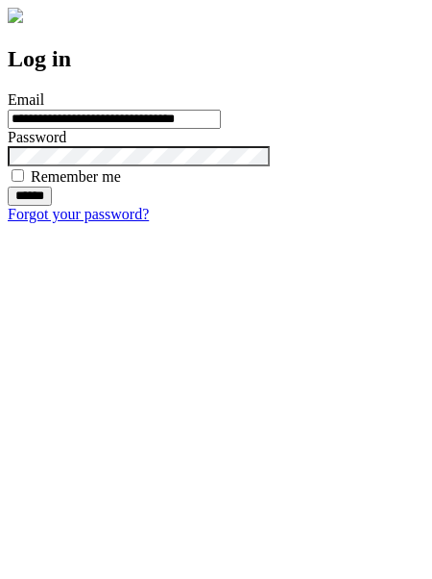  I want to click on img: logo-4e3dc11c47720685a147b03b5a06dd966a58ff35d612b21f08c02c0306f2b779.png, so click(15, 15).